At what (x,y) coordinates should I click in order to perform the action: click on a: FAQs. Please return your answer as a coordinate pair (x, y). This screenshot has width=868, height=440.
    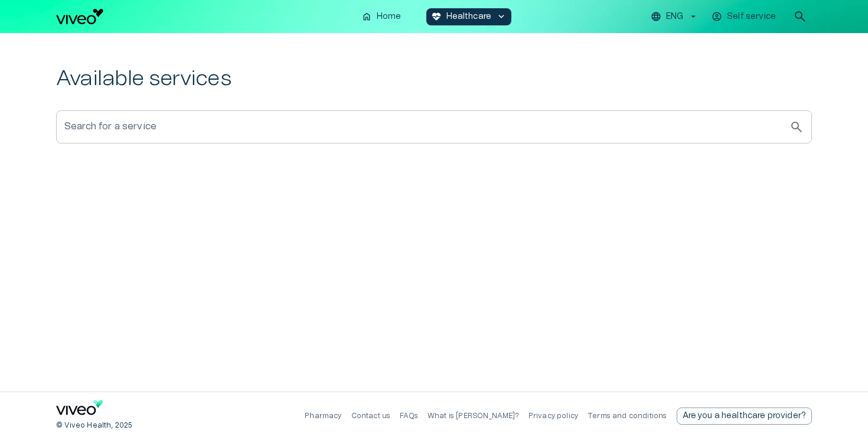
    Looking at the image, I should click on (408, 416).